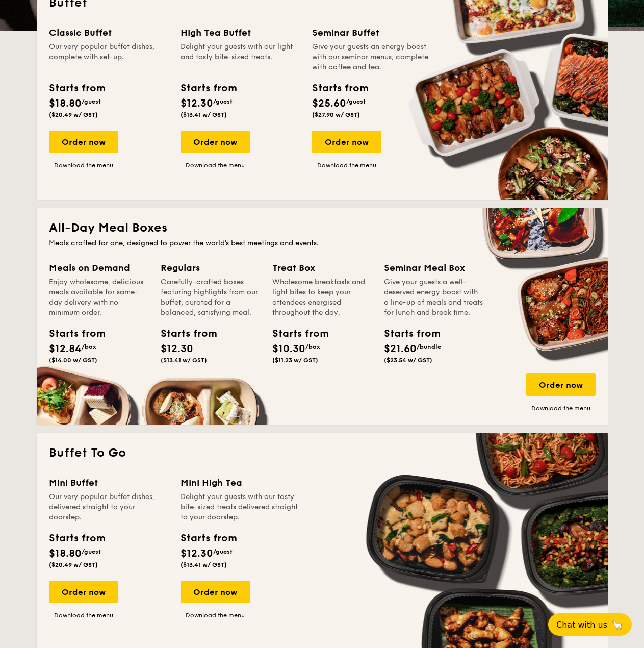 The height and width of the screenshot is (648, 644). What do you see at coordinates (211, 297) in the screenshot?
I see `div: Carefully-crafted boxes featuring highlights from our buffet, curated for a balanced, satisfying ...` at bounding box center [211, 297].